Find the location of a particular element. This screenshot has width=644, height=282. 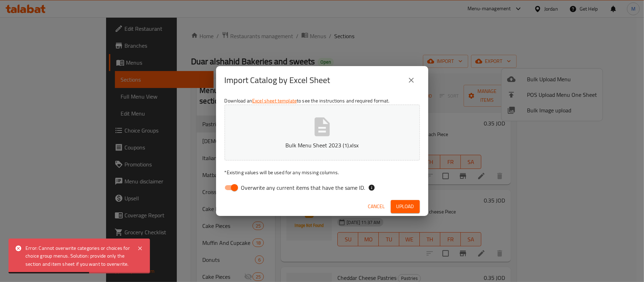

div: Error: Cannot overwrite categories or choices for choice group menus. Solution: provide only the ... is located at coordinates (78, 256).